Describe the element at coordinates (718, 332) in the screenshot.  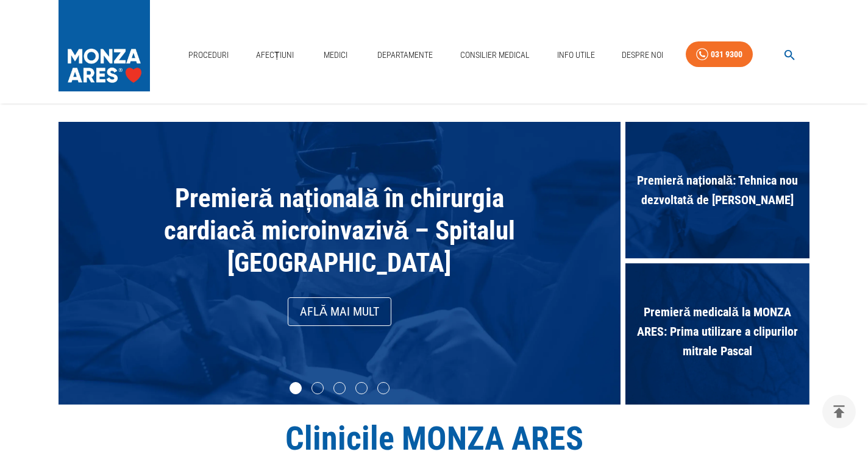
I see `span: Premieră medicală la MONZA ARES: Prima utilizare a clipurilor mitrale Pascal` at that location.